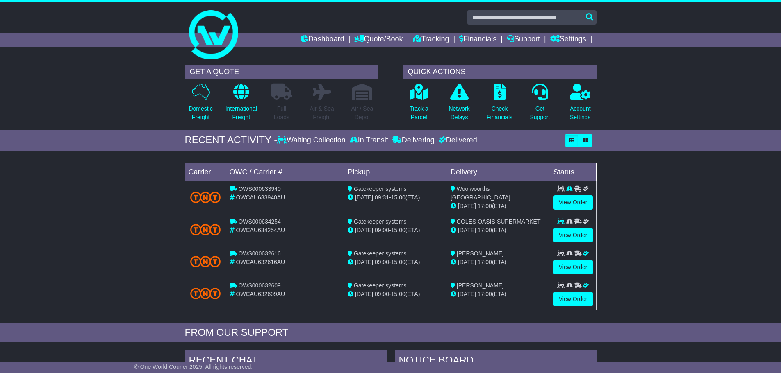 This screenshot has width=781, height=373. What do you see at coordinates (419, 105) in the screenshot?
I see `a: Track aParcel` at bounding box center [419, 105].